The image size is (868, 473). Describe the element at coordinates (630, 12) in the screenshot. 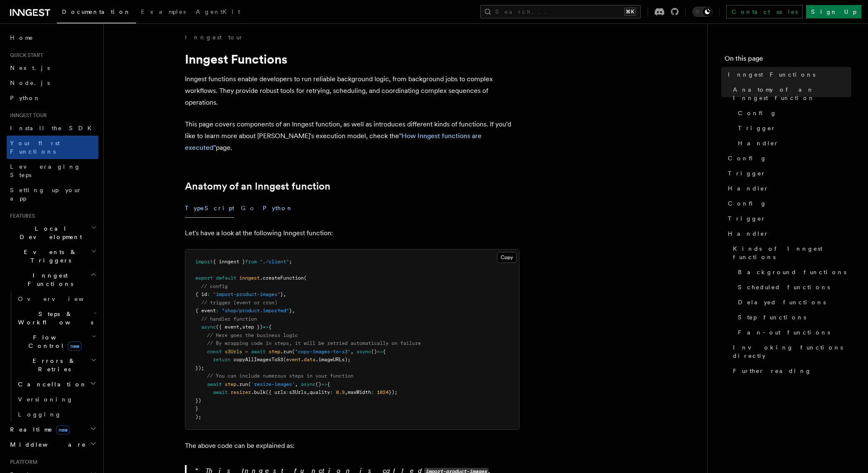

I see `kbd: ⌘K` at that location.